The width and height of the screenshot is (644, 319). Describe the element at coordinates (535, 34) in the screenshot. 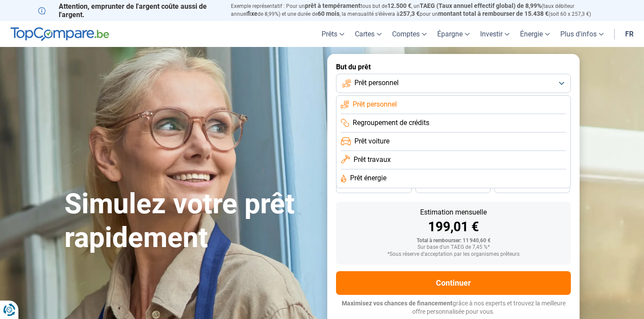

I see `a: Énergie` at that location.